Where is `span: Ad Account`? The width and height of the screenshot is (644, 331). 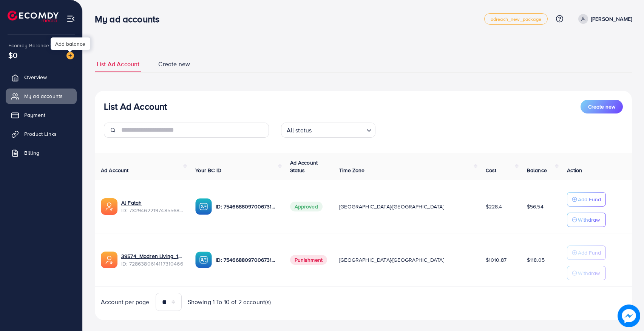 span: Ad Account is located at coordinates (115, 170).